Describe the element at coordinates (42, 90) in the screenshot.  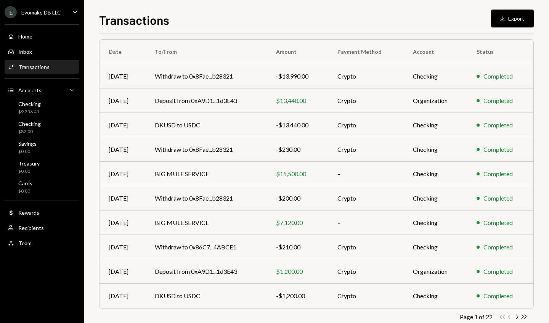
I see `a: Accounts` at that location.